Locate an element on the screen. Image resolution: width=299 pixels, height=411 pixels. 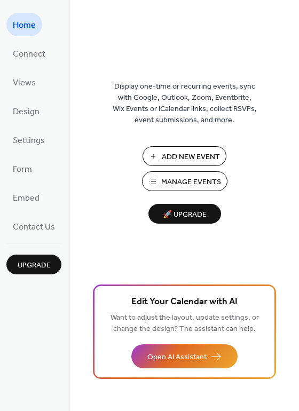
a: Connect is located at coordinates (29, 53).